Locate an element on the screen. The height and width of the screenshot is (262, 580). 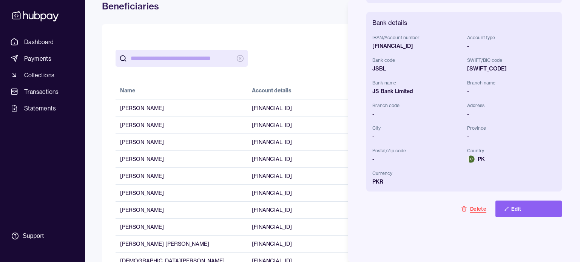
div: PKR is located at coordinates (417, 182).